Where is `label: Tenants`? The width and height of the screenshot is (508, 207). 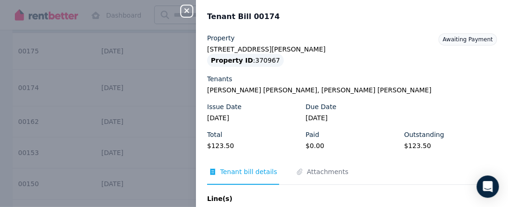 label: Tenants is located at coordinates (220, 79).